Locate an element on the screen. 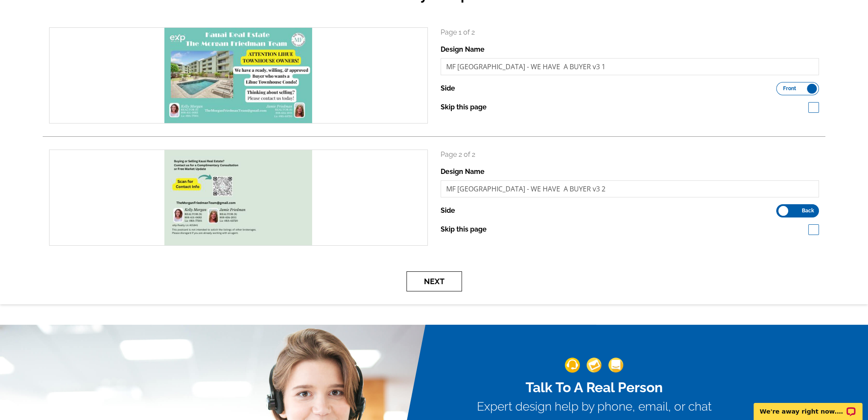  p: Page 2 of 2 is located at coordinates (630, 155).